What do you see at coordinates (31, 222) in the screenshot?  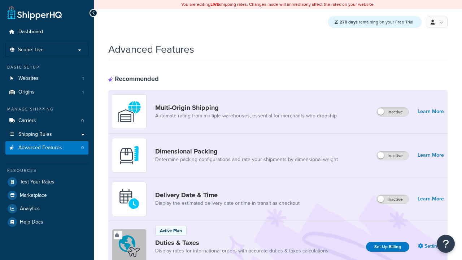 I see `span: Help Docs` at bounding box center [31, 222].